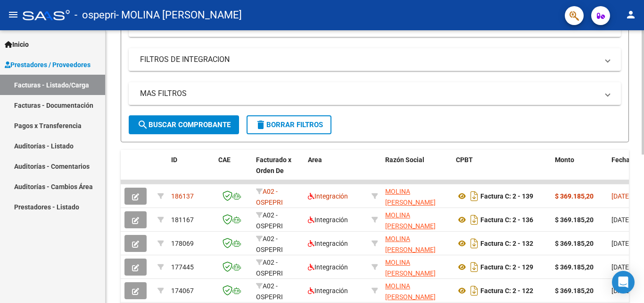  What do you see at coordinates (182, 243) in the screenshot?
I see `span: 178069` at bounding box center [182, 243].